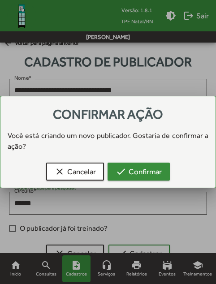 Image resolution: width=216 pixels, height=284 pixels. I want to click on button: Confirmar, so click(138, 171).